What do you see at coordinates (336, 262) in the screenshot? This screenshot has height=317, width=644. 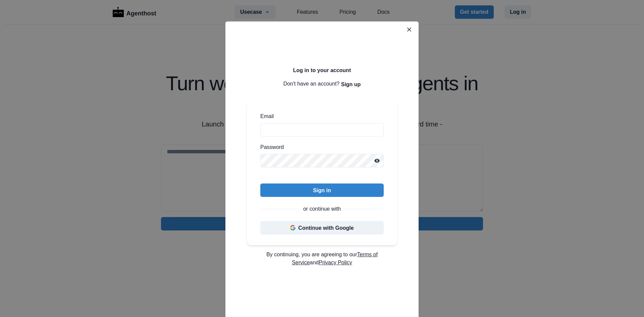 I see `a: Privacy Policy` at bounding box center [336, 262].